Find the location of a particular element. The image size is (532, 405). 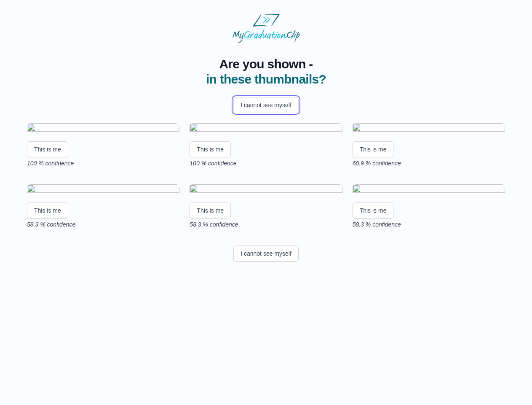

img: MyGraduationClip is located at coordinates (266, 28).